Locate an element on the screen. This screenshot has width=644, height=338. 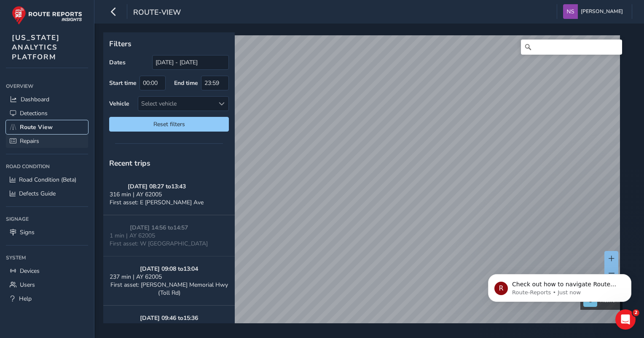
span: Users is located at coordinates (27, 285).